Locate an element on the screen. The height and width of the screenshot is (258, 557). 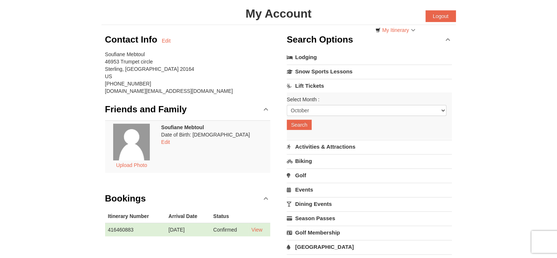
a: Friends and Family is located at coordinates (188, 109).